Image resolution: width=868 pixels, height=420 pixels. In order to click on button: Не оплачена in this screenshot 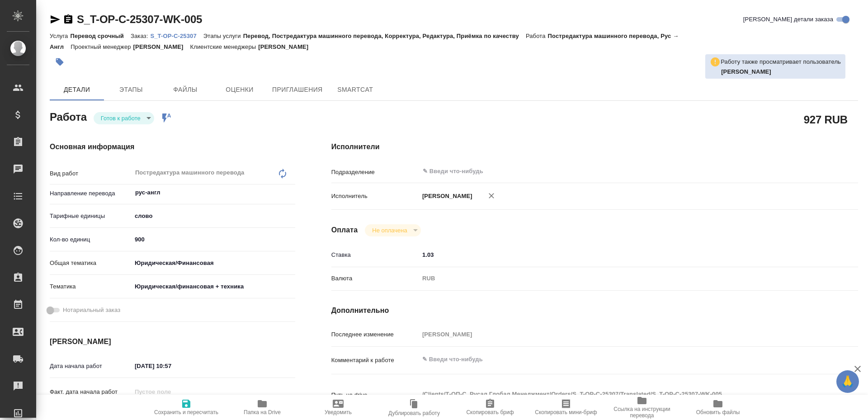, I will do `click(389, 230)`.